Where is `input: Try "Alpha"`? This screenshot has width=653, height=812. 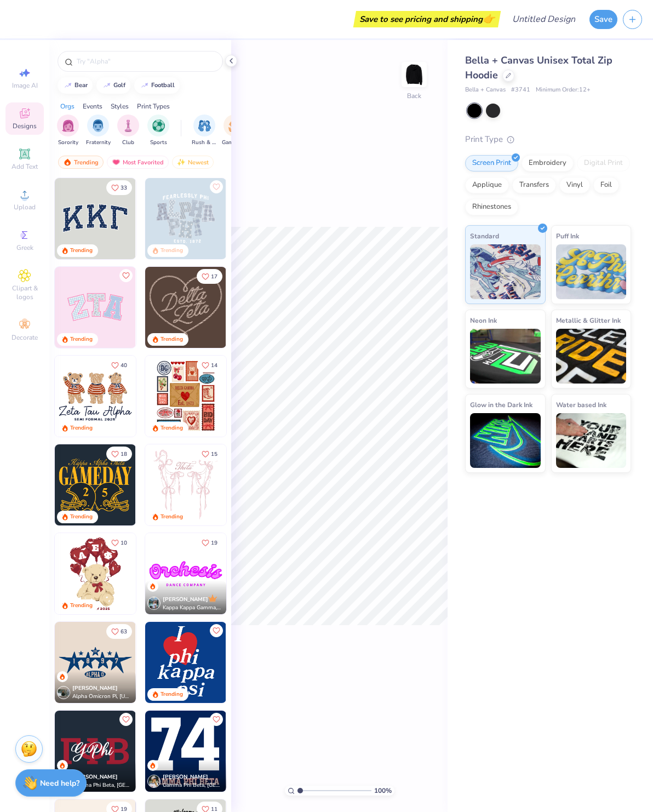 input: Try "Alpha" is located at coordinates (146, 61).